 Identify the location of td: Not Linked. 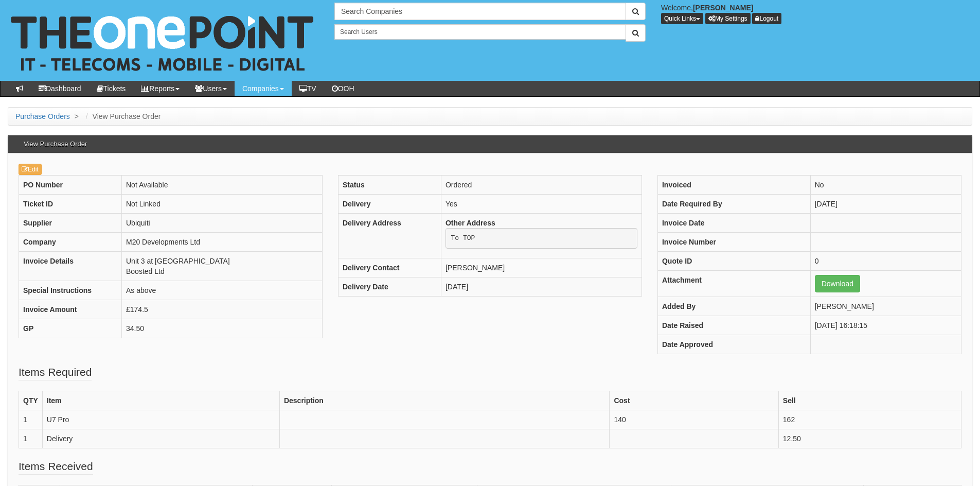
(222, 204).